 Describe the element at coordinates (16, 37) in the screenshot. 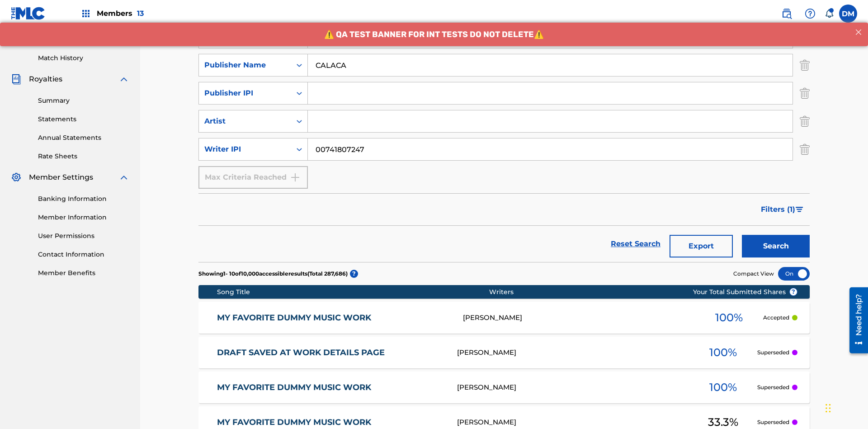

I see `div: Open Resource Center` at that location.